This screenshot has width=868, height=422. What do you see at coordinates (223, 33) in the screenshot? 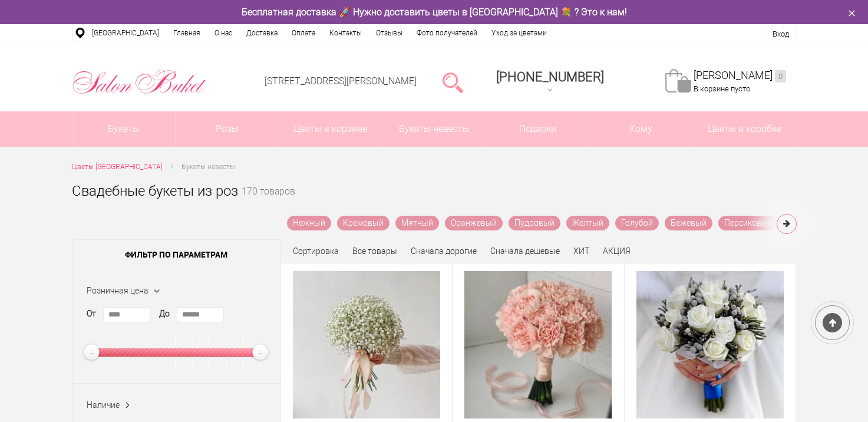
I see `a: О нас` at bounding box center [223, 33].